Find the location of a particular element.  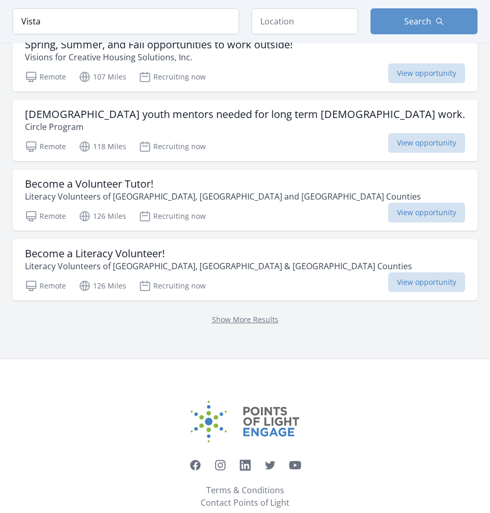

span: Search is located at coordinates (418, 21).